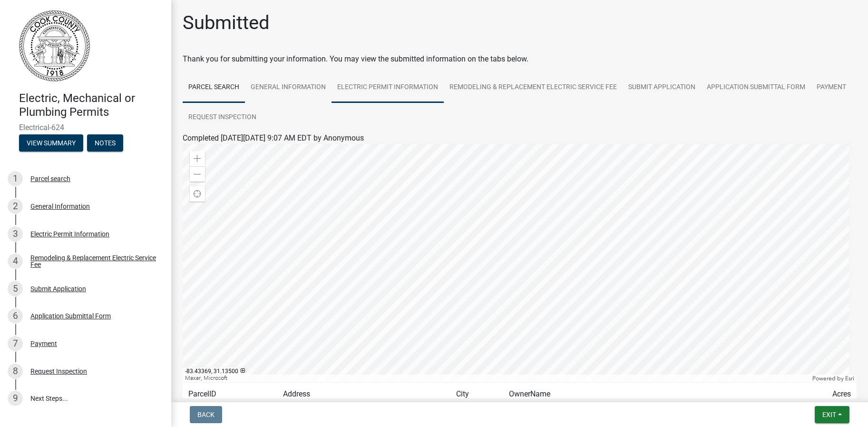 This screenshot has width=868, height=427. Describe the element at coordinates (834, 378) in the screenshot. I see `div: Powered by` at that location.